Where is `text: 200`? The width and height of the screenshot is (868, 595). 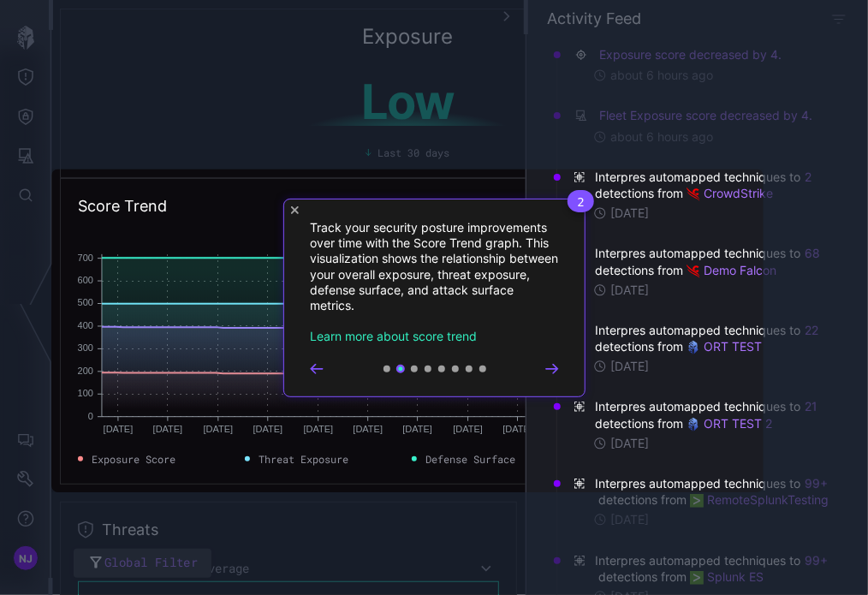 text: 200 is located at coordinates (86, 370).